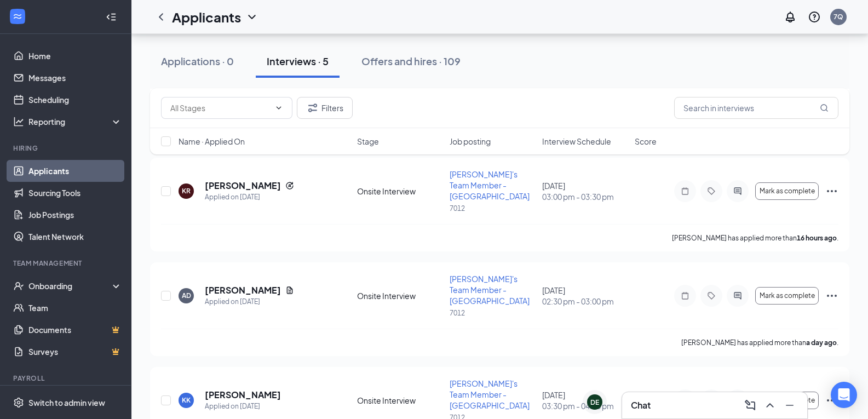  What do you see at coordinates (770, 406) in the screenshot?
I see `button: ChevronUp` at bounding box center [770, 406].